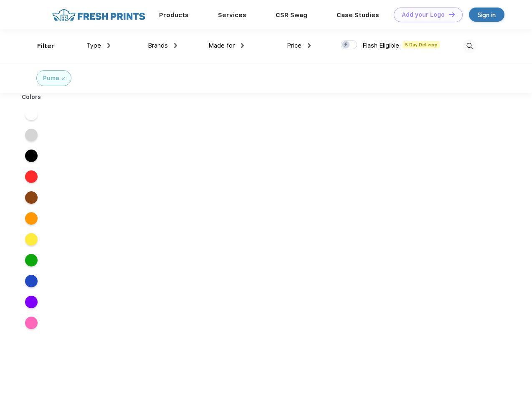 The width and height of the screenshot is (532, 401). What do you see at coordinates (486, 14) in the screenshot?
I see `div: Sign in` at bounding box center [486, 14].